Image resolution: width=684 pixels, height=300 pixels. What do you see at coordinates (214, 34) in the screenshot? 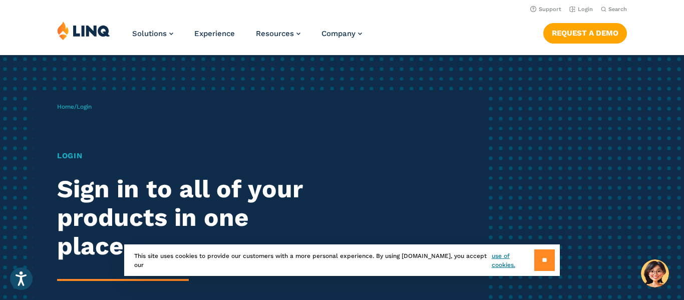
I see `a: Experience` at bounding box center [214, 34].